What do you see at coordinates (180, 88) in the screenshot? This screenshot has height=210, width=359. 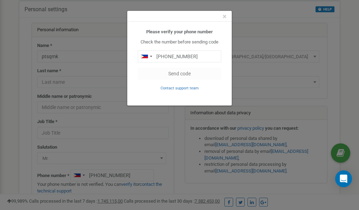 I see `a: Contact support team` at bounding box center [180, 88].